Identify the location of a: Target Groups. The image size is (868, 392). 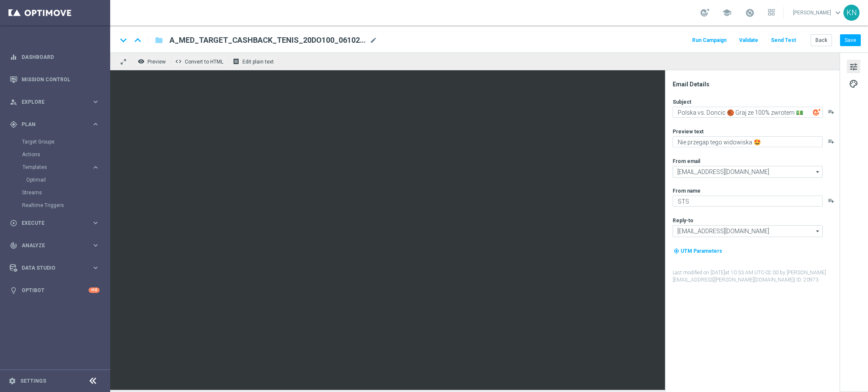
(55, 142).